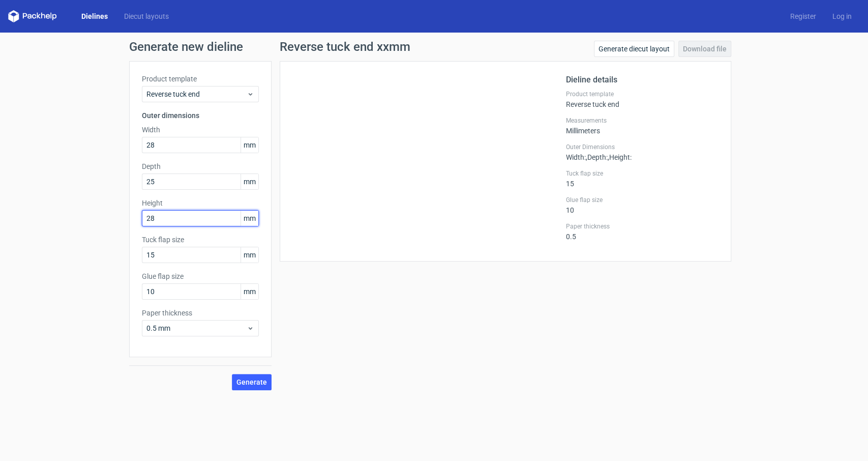 This screenshot has width=868, height=461. What do you see at coordinates (842, 16) in the screenshot?
I see `a: Log in` at bounding box center [842, 16].